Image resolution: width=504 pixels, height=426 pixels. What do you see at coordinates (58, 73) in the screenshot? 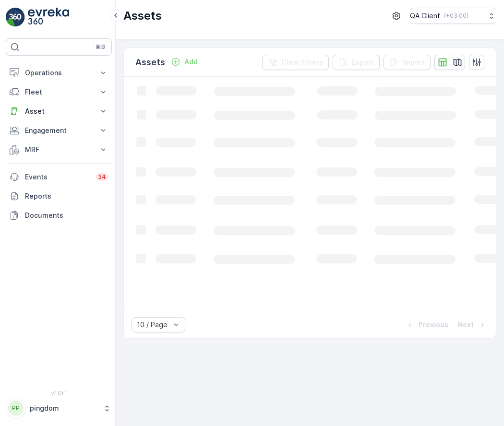
I see `p: Operations` at bounding box center [58, 73].